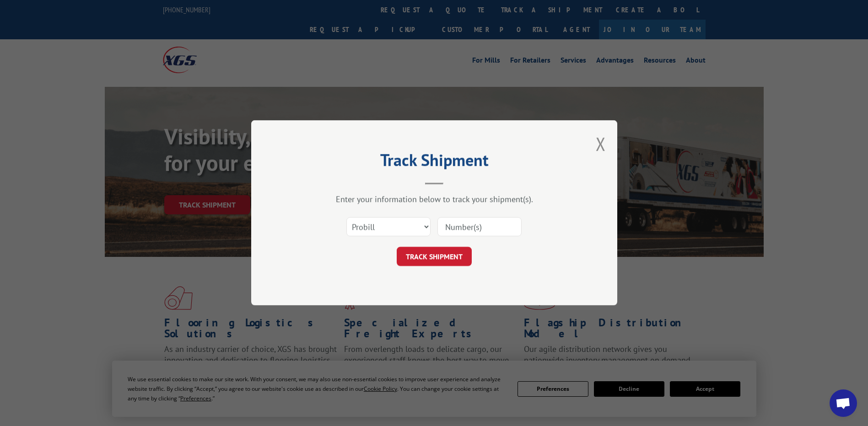 Image resolution: width=868 pixels, height=426 pixels. I want to click on button: Close modal, so click(601, 143).